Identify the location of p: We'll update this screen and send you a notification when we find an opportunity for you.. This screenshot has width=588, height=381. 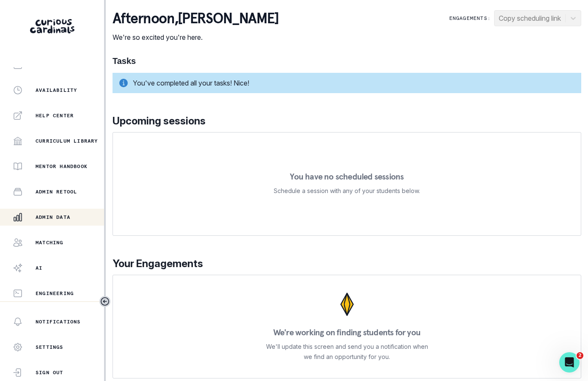
(347, 352).